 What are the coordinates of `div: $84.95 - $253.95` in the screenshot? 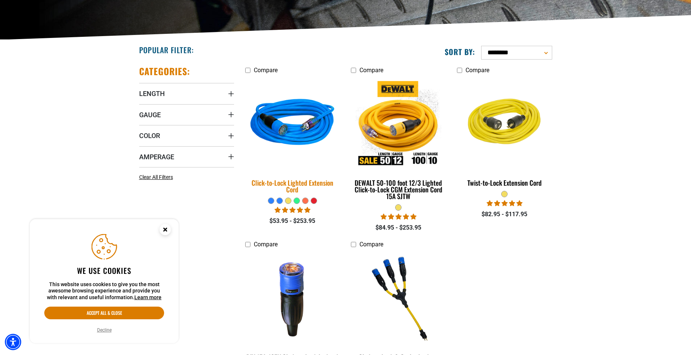 It's located at (398, 228).